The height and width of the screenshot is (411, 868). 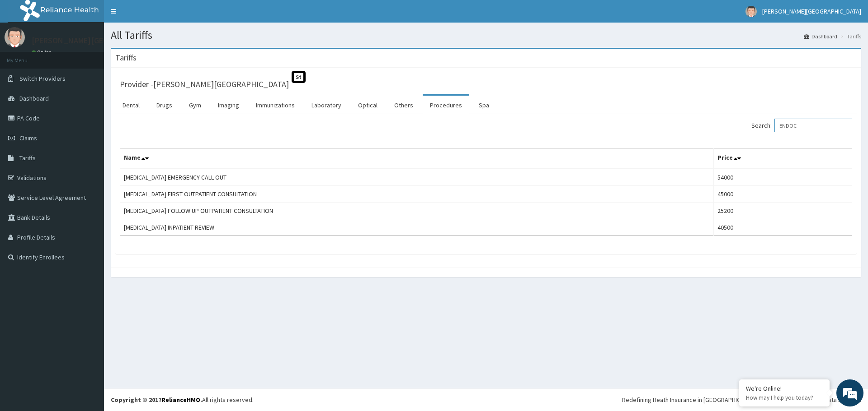 What do you see at coordinates (784, 398) in the screenshot?
I see `p: How may I help you today?` at bounding box center [784, 398].